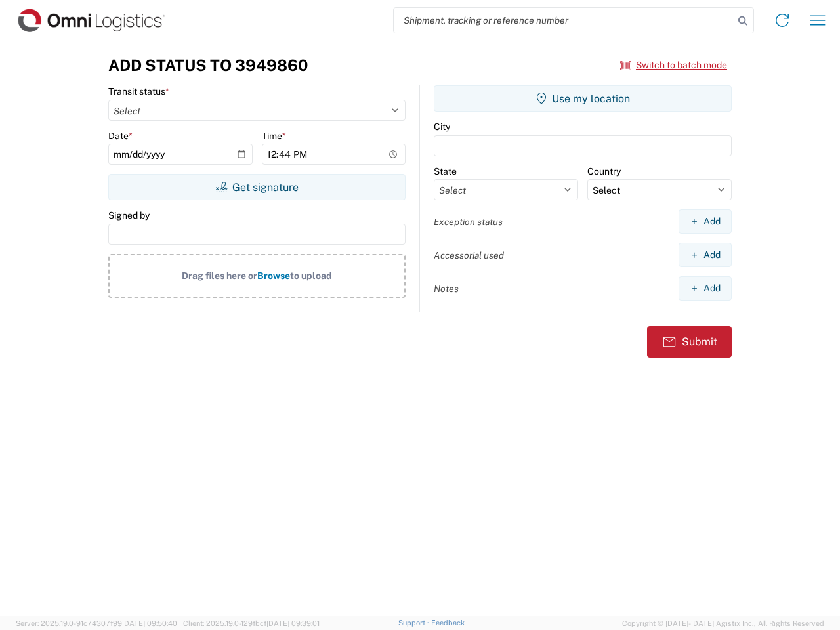 The image size is (840, 630). I want to click on label: Accessorial used, so click(468, 256).